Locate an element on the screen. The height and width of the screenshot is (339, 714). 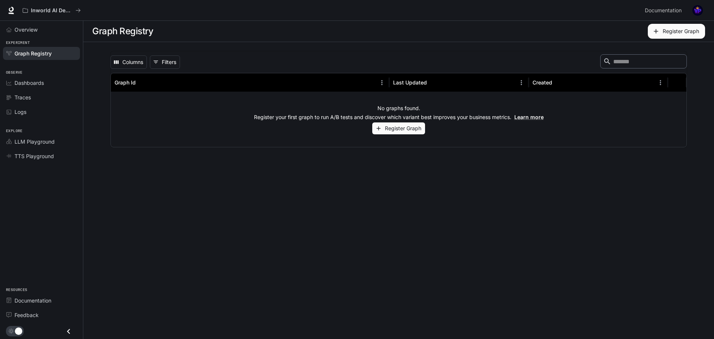
span: Dashboards is located at coordinates (29, 83).